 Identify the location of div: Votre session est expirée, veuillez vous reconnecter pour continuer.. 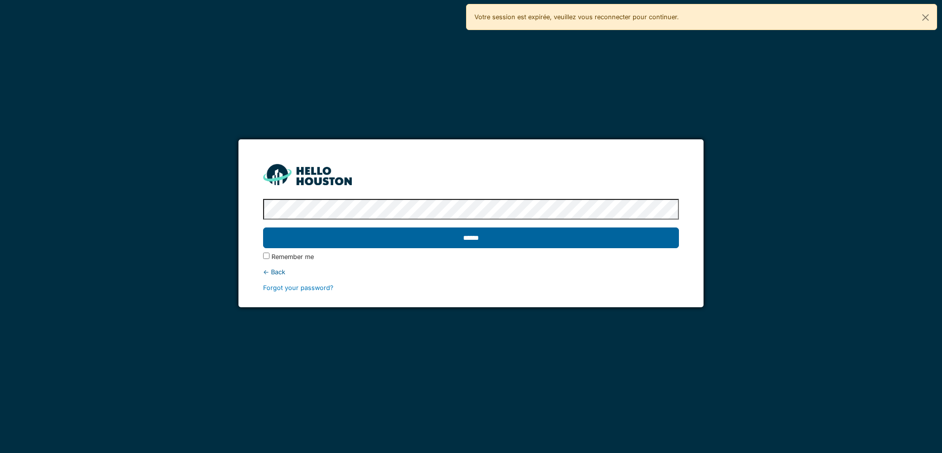
(702, 17).